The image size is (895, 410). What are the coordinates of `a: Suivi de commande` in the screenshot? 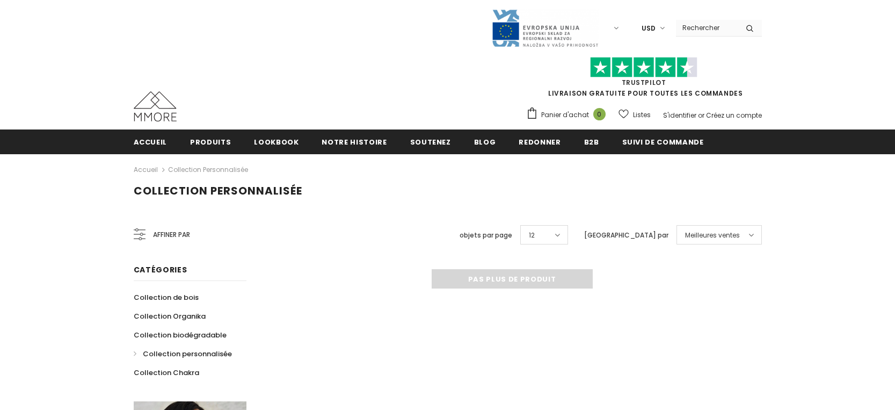 It's located at (663, 141).